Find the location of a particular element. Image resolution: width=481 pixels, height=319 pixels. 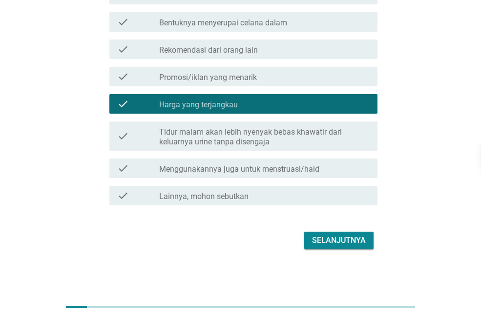

label: Menggunakannya juga untuk menstruasi/haid is located at coordinates (239, 169).